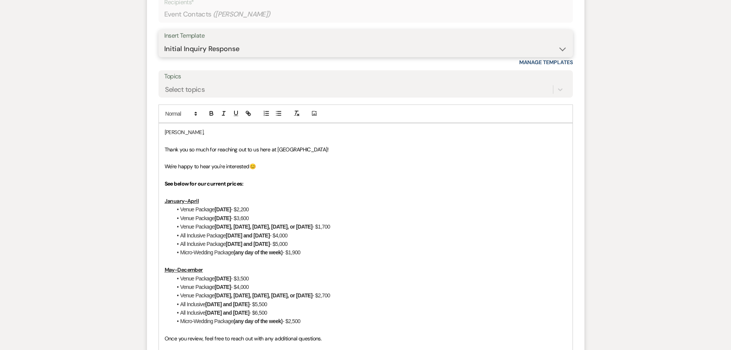  What do you see at coordinates (258, 304) in the screenshot?
I see `span: - $5,500` at bounding box center [258, 304].